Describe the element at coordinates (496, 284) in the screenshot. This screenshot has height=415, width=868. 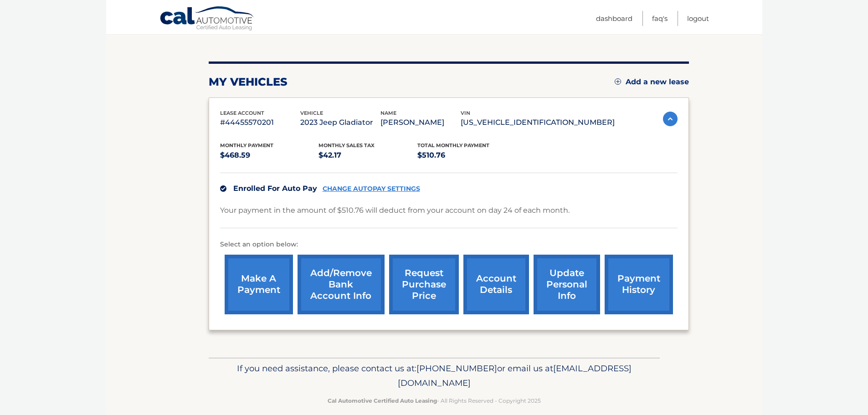
I see `a: account details` at that location.